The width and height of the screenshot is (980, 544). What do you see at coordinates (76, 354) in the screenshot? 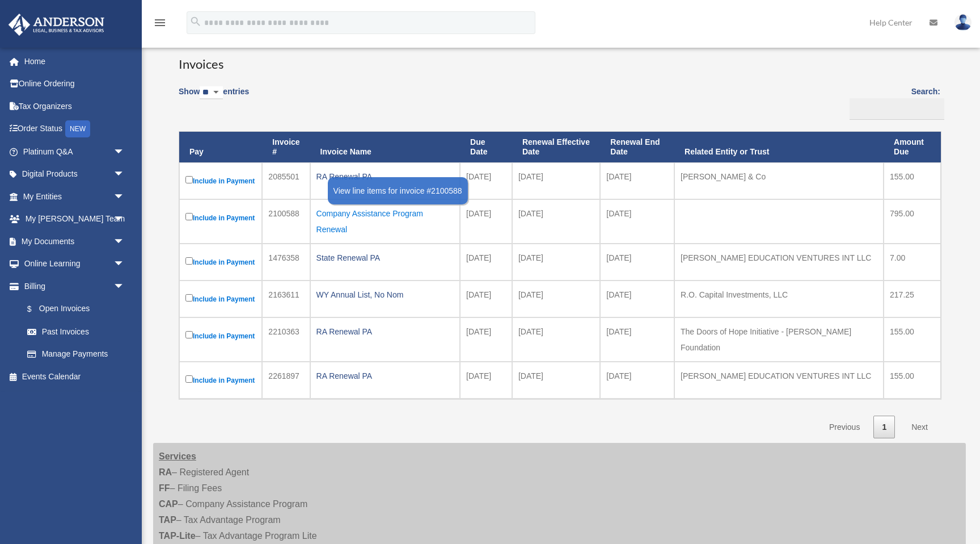
I see `a: Manage Payments` at bounding box center [76, 354].